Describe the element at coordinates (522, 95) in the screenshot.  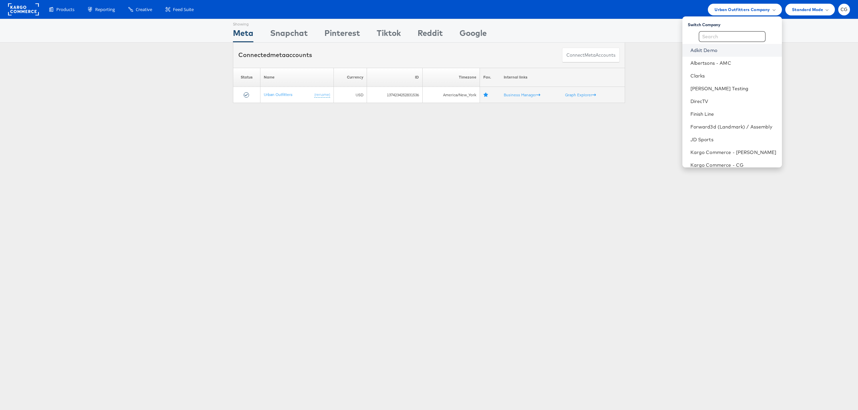
I see `a: Business Manager` at that location.